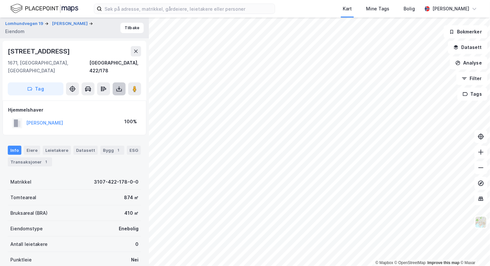 This screenshot has width=490, height=266. What do you see at coordinates (473, 94) in the screenshot?
I see `button: Tags` at bounding box center [473, 94].